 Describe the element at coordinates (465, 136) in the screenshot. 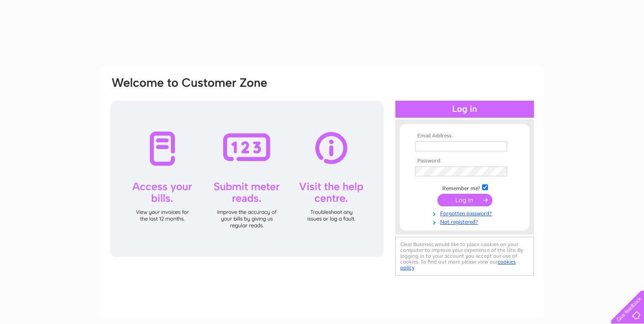

I see `th: Email Address:` at that location.